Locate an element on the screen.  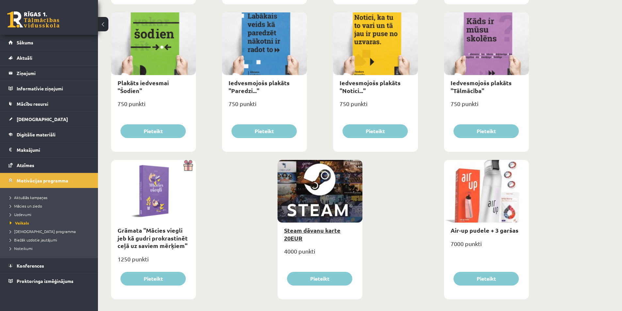
a: Maksājumi is located at coordinates (49, 150).